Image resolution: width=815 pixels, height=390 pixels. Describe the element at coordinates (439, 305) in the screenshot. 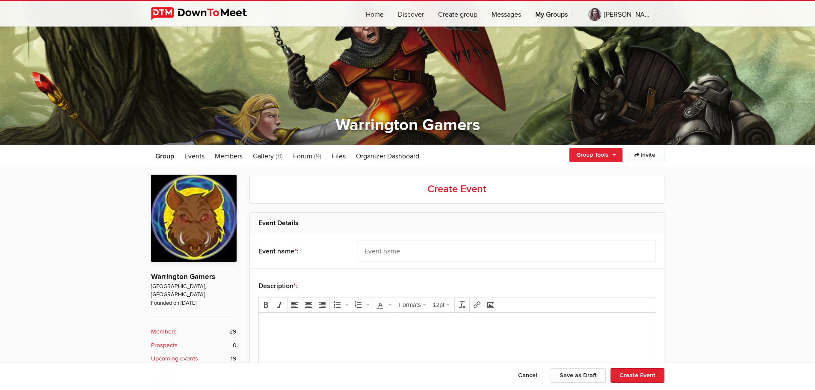

I see `span: 12pt` at that location.